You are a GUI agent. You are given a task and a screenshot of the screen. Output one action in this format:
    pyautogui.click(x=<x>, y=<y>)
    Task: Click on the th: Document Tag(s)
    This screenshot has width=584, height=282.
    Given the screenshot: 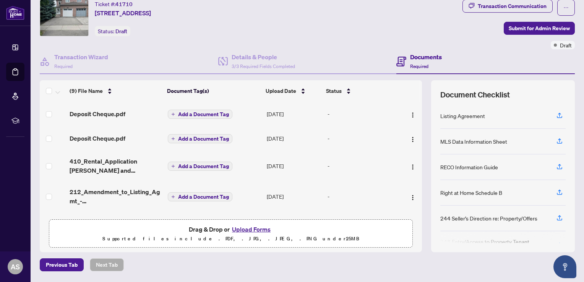 What is the action you would take?
    pyautogui.click(x=213, y=91)
    